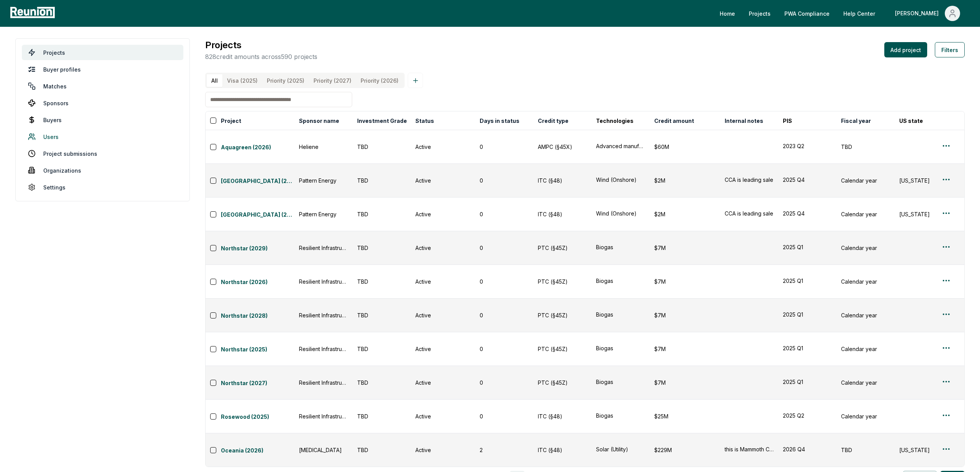 The image size is (980, 472). I want to click on button: Status, so click(425, 120).